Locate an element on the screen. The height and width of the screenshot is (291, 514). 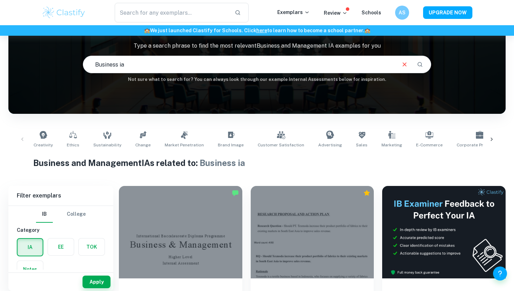
input: Search for any exemplars... is located at coordinates (172, 13).